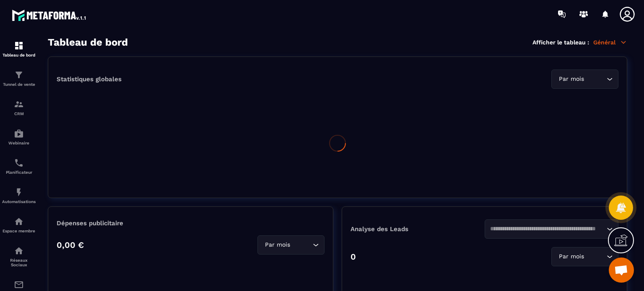 The height and width of the screenshot is (291, 644). I want to click on a: automationsautomationsAutomatisations, so click(19, 196).